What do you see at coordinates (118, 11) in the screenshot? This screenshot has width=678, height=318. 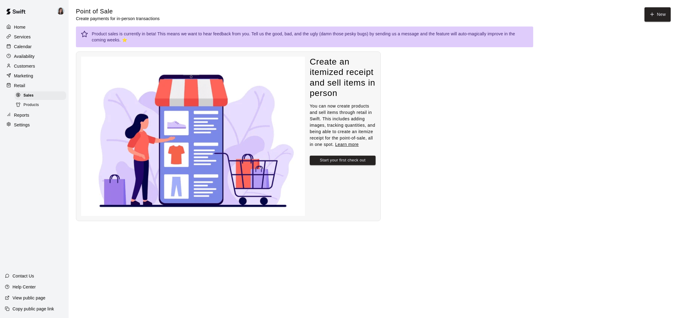 I see `h5: Point of Sale` at bounding box center [118, 11].